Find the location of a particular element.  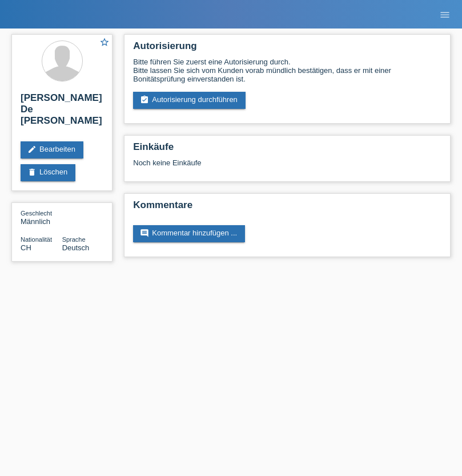

h2: Kommentare is located at coordinates (288, 208).